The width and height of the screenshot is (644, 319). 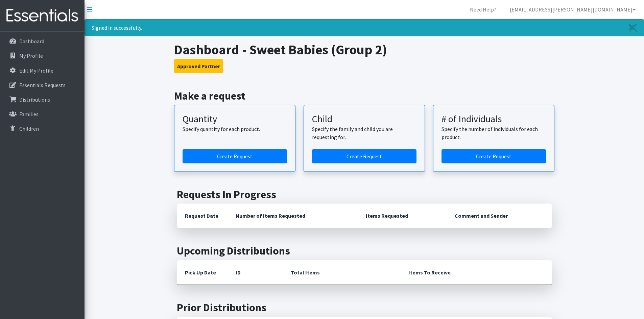 What do you see at coordinates (202, 216) in the screenshot?
I see `th: Request Date` at bounding box center [202, 216].